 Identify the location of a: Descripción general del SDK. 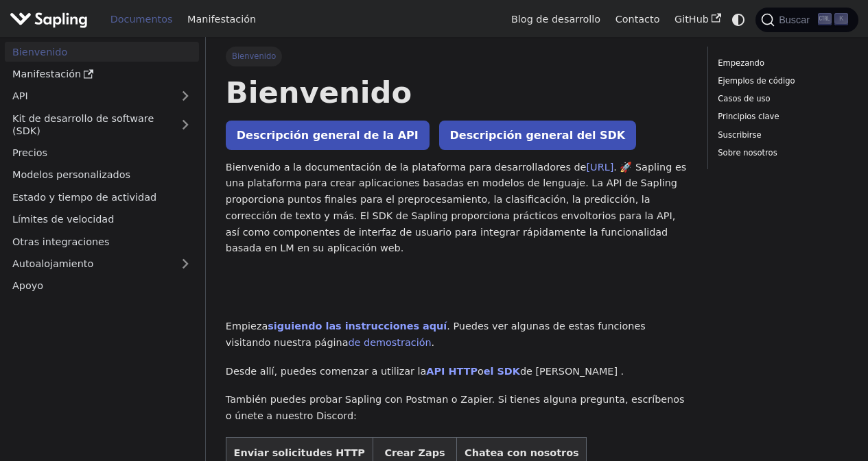
(538, 135).